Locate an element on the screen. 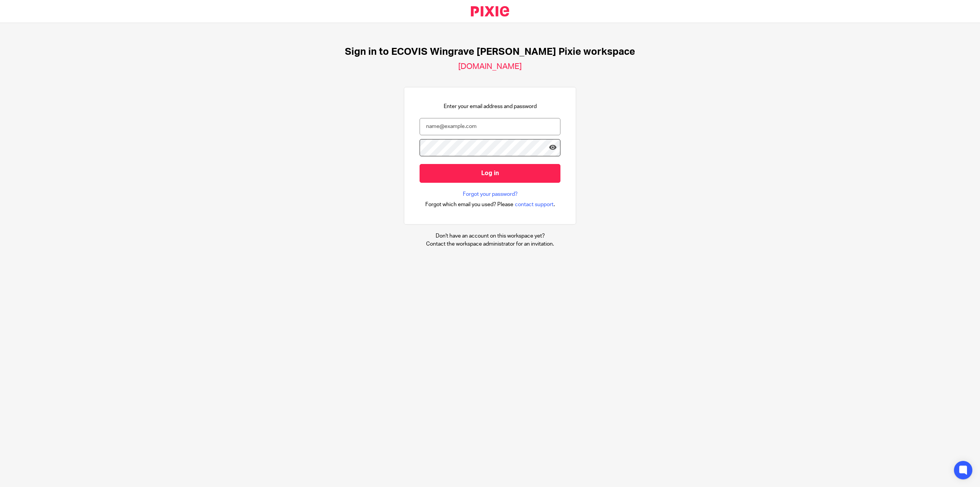 Image resolution: width=980 pixels, height=487 pixels. span: contact support is located at coordinates (534, 205).